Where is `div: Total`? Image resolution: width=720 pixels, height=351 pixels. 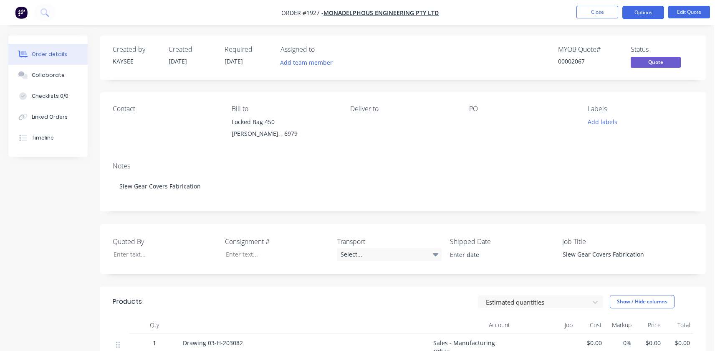 div: Total is located at coordinates (679, 325).